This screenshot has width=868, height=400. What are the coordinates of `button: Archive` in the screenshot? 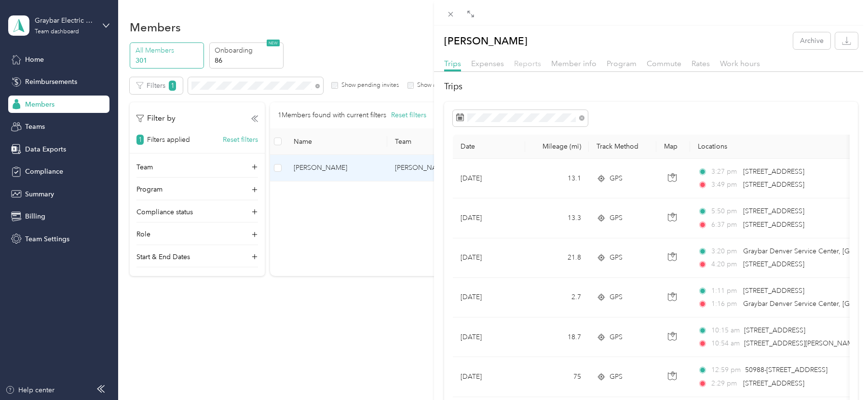 It's located at (812, 41).